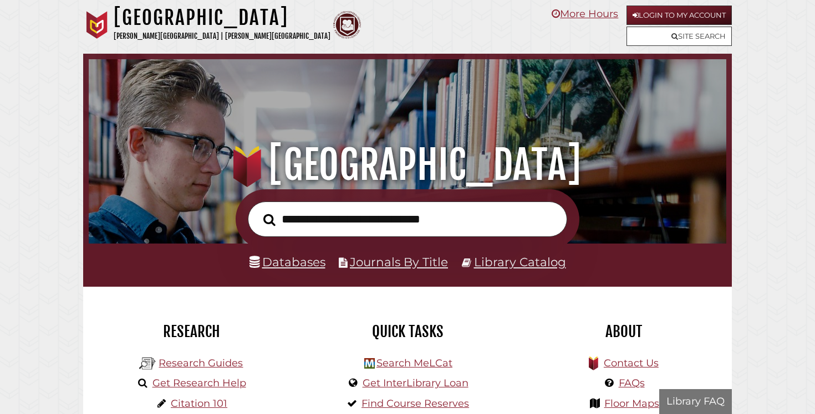  What do you see at coordinates (199, 383) in the screenshot?
I see `a: Get Research Help` at bounding box center [199, 383].